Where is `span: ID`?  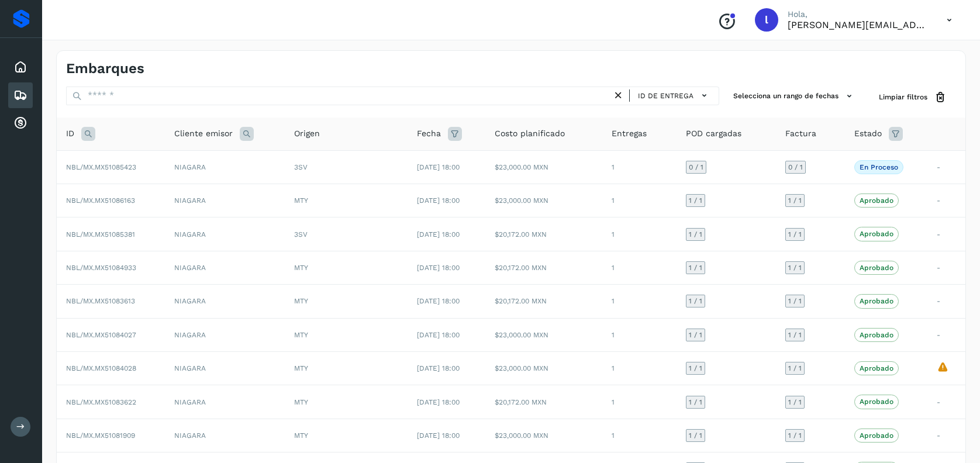 span: ID is located at coordinates (70, 134).